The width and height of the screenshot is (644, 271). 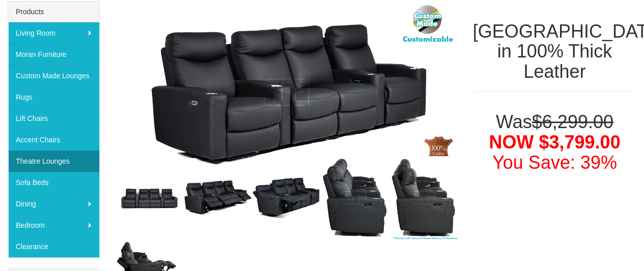 I want to click on a: Custom Made Lounges, so click(x=53, y=76).